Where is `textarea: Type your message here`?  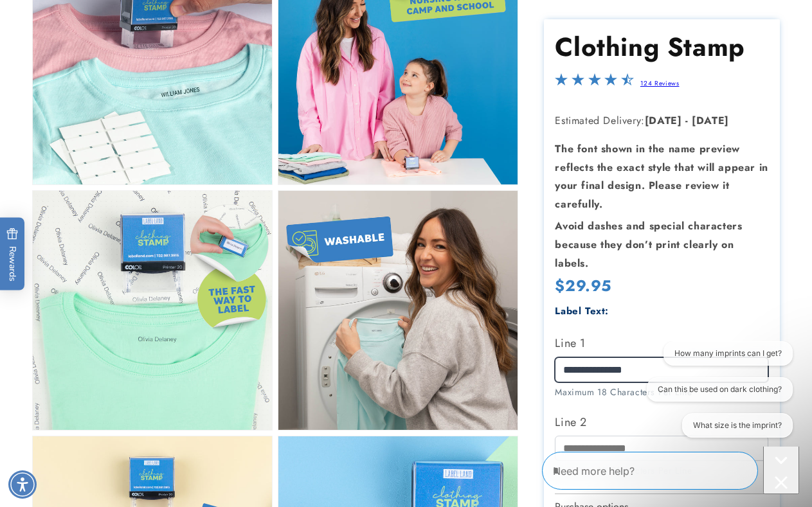
textarea: Type your message here is located at coordinates (97, 25).